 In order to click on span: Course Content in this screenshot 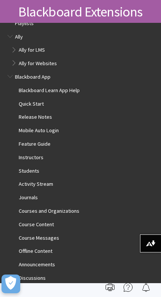, I will do `click(36, 223)`.